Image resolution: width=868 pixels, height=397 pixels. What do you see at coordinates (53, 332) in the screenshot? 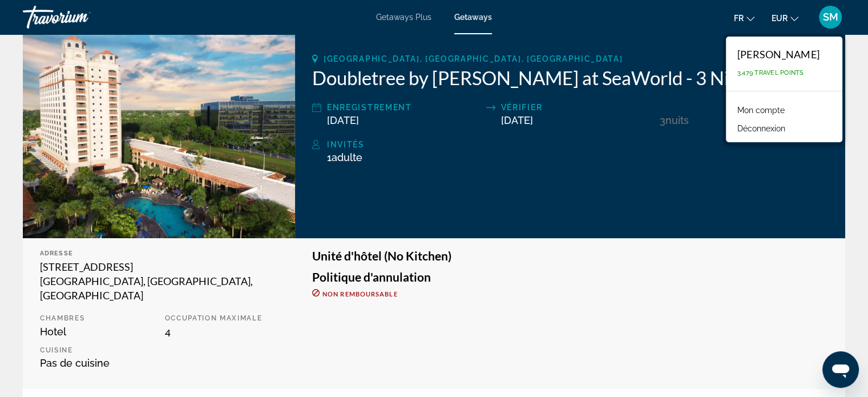
I see `span: Hotel` at bounding box center [53, 332].